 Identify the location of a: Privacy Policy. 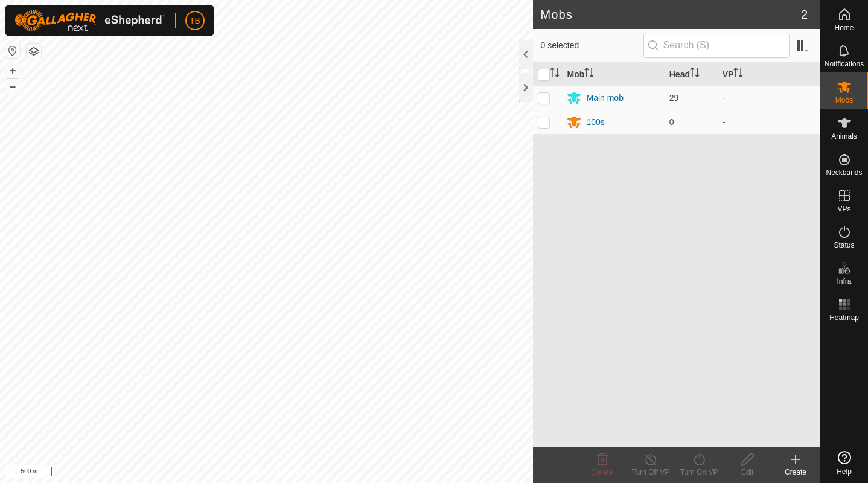
(241, 473).